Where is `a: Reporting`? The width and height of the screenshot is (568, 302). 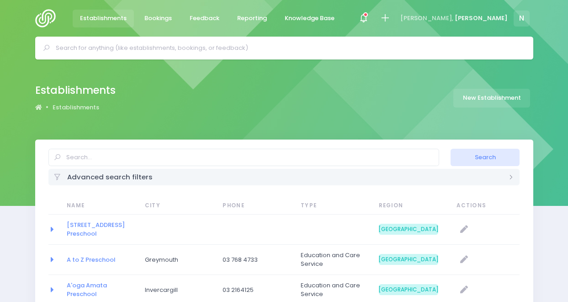 a: Reporting is located at coordinates (252, 18).